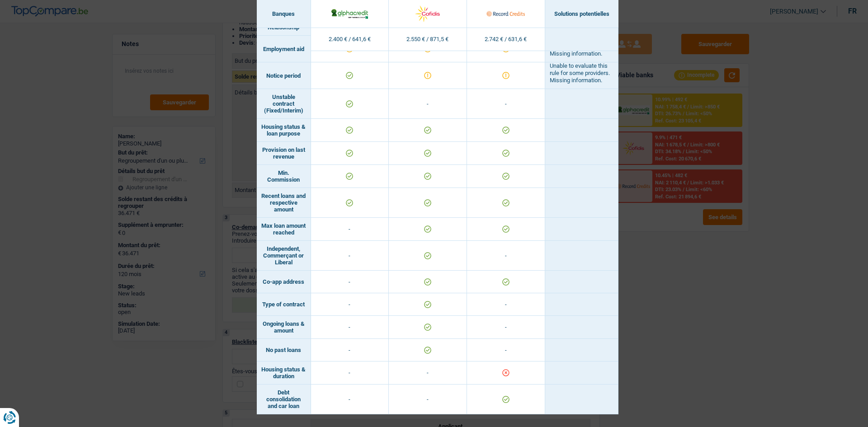  I want to click on td: Independent, Commerçant or Liberal, so click(284, 256).